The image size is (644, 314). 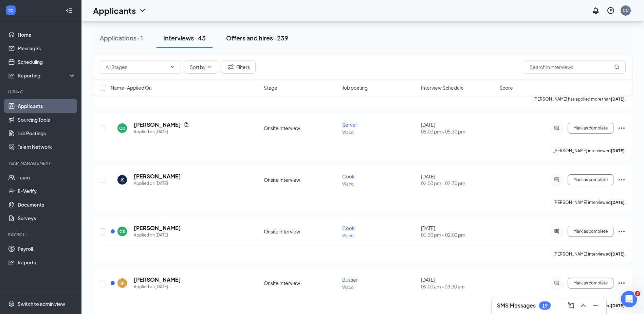 What do you see at coordinates (350, 280) in the screenshot?
I see `span: Busser` at bounding box center [350, 280].